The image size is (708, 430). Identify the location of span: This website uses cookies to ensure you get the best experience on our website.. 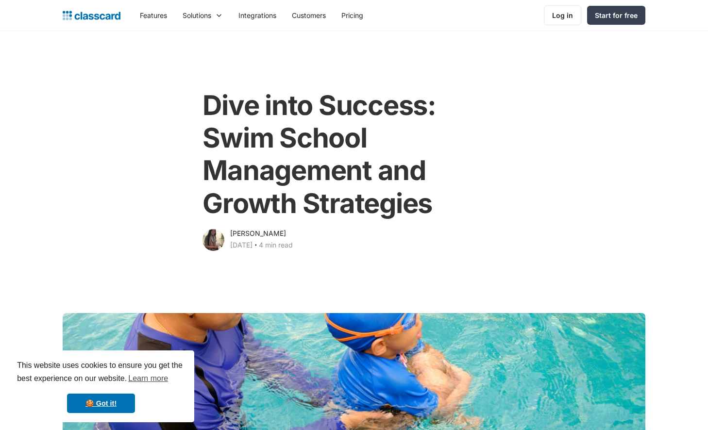
(101, 373).